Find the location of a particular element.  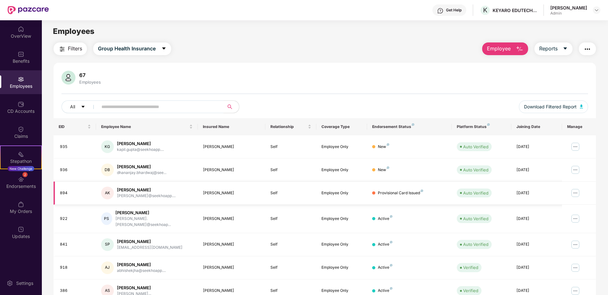

div: Get Help is located at coordinates (454, 10).